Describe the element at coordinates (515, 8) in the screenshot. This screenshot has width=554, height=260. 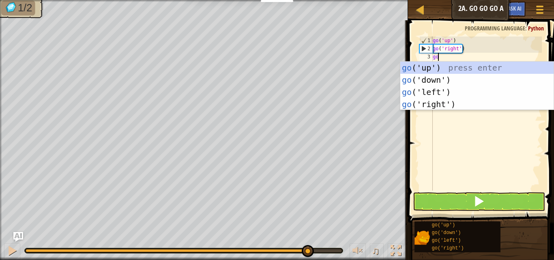
I see `span: Ask AI` at that location.